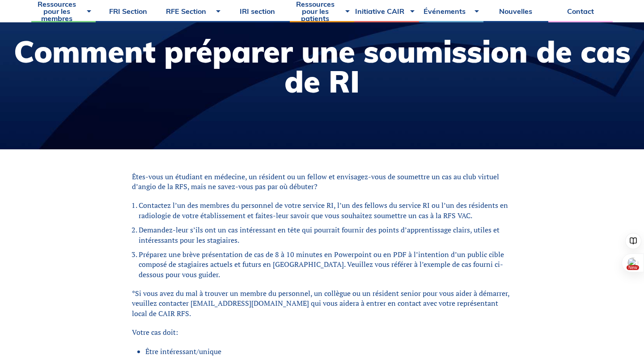  Describe the element at coordinates (322, 182) in the screenshot. I see `p: Êtes-vous un étudiant en médecine, un résident ou un fellow et envisagez-vous de soumettre un cas...` at that location.